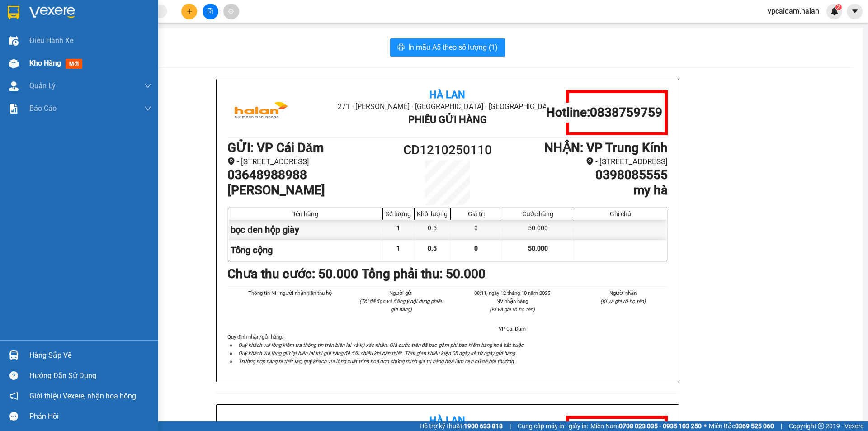 The height and width of the screenshot is (431, 868). What do you see at coordinates (231, 11) in the screenshot?
I see `span: aim` at bounding box center [231, 11].